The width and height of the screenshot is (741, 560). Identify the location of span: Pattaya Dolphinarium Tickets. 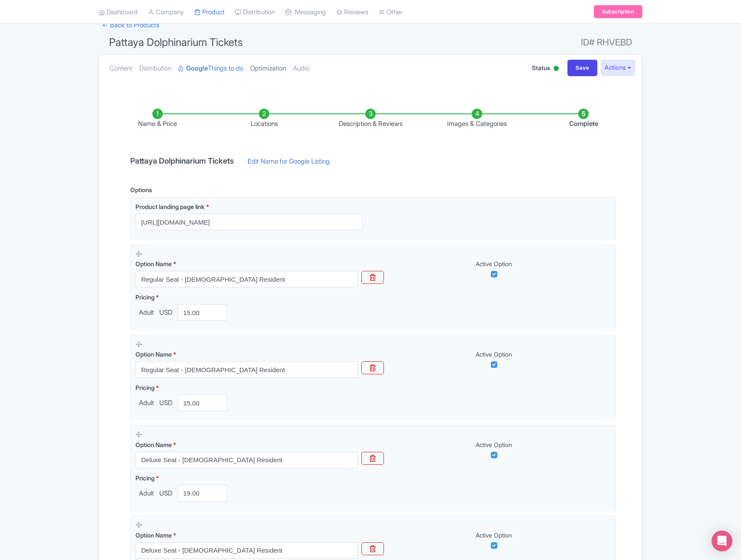
(176, 42).